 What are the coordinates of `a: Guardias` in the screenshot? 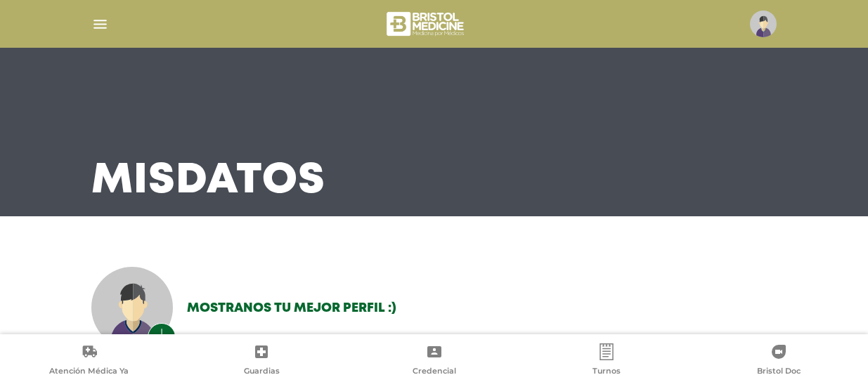 It's located at (261, 361).